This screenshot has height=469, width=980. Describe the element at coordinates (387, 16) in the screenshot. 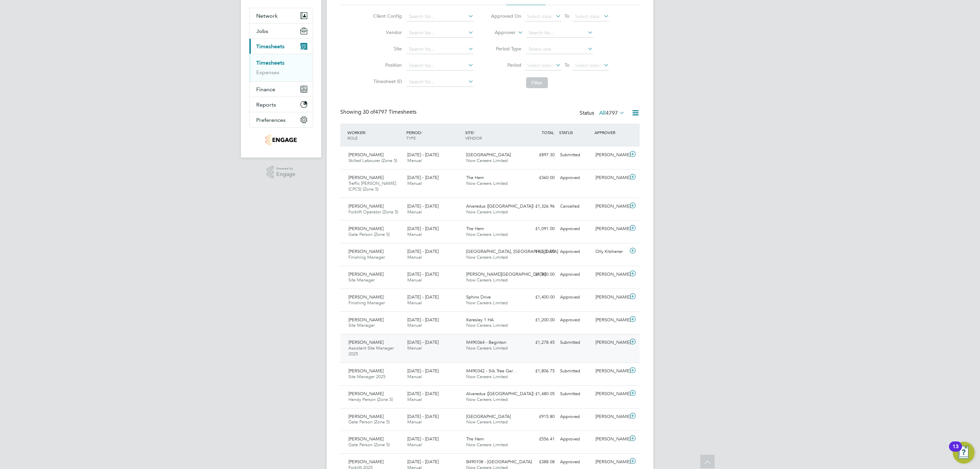

I see `label: Client Config` at that location.